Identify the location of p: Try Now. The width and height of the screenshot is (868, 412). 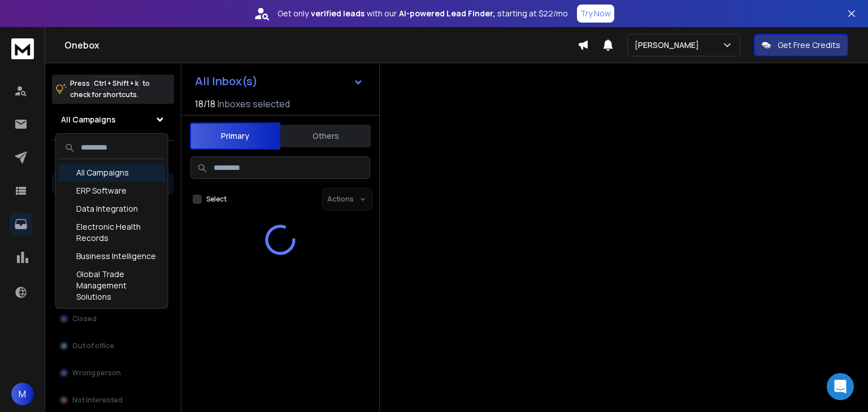
(596, 13).